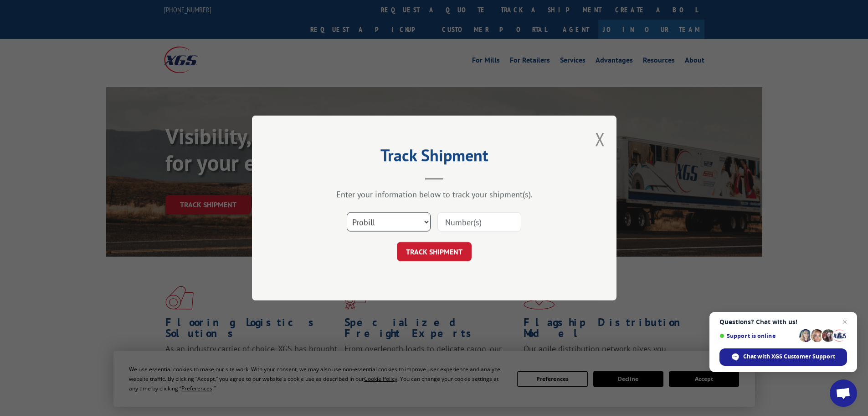 This screenshot has width=868, height=416. I want to click on div: Open chat, so click(844, 393).